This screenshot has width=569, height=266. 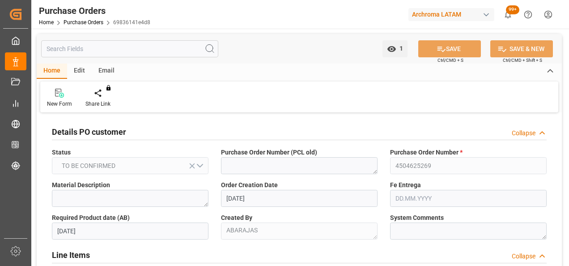 What do you see at coordinates (450, 60) in the screenshot?
I see `span: Ctrl/CMD + S` at bounding box center [450, 60].